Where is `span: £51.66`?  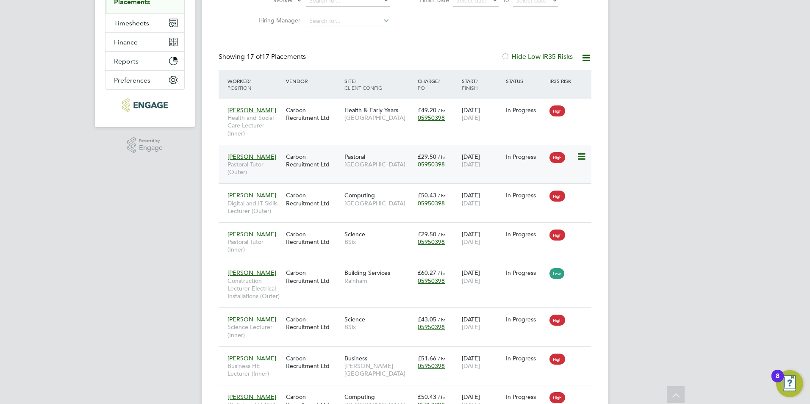
span: £51.66 is located at coordinates (427, 358).